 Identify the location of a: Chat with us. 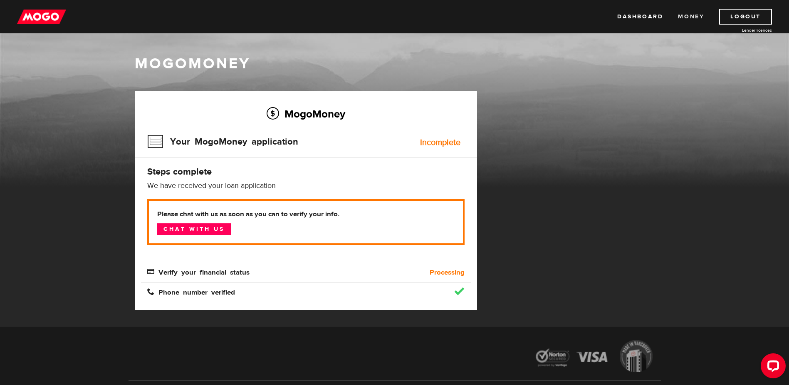
(194, 229).